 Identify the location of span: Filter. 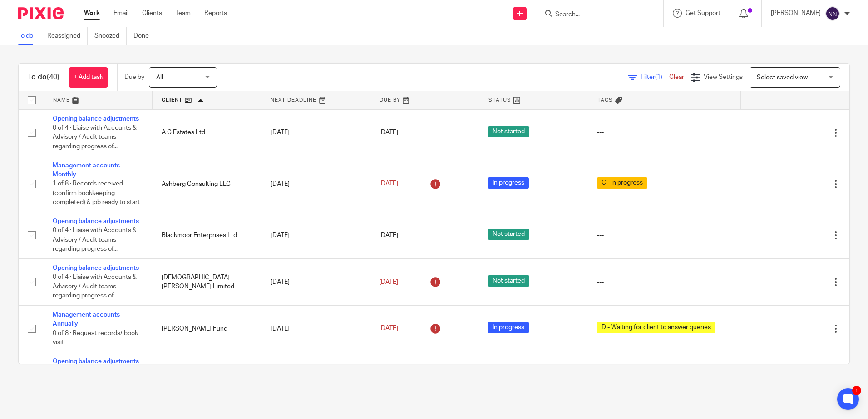
(655, 77).